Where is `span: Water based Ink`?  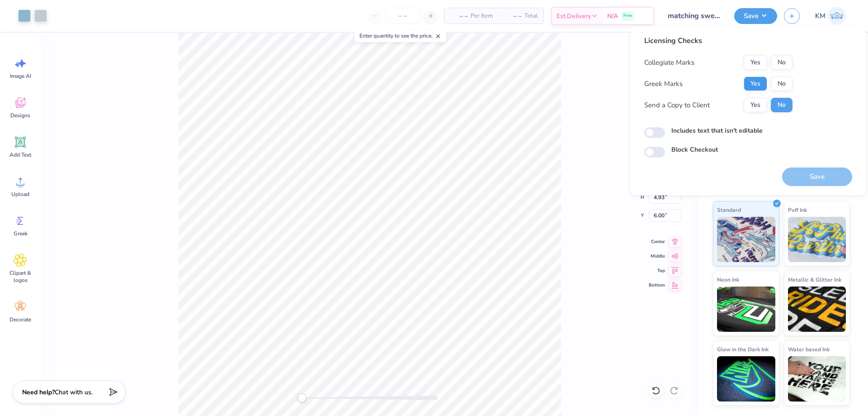 span: Water based Ink is located at coordinates (809, 349).